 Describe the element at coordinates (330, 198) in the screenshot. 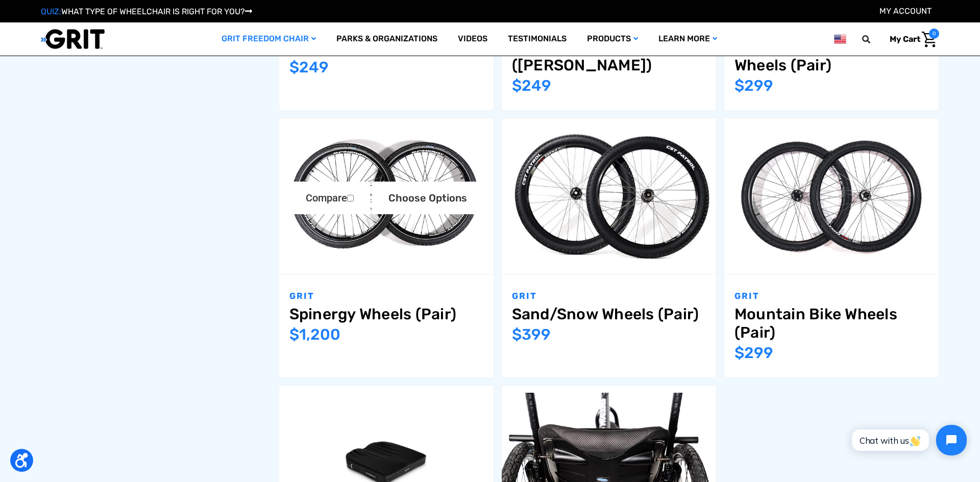

I see `label: Compare` at that location.